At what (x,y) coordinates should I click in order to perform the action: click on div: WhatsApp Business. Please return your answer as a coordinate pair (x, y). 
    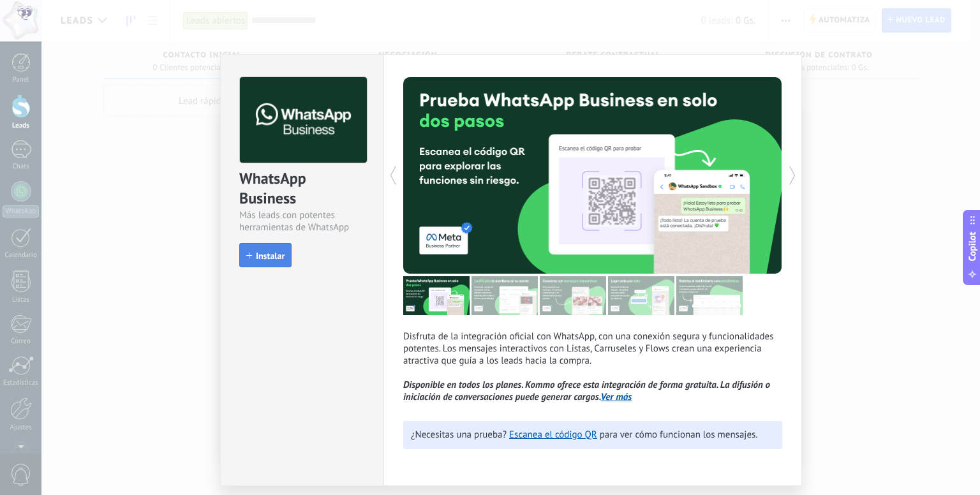
    Looking at the image, I should click on (301, 189).